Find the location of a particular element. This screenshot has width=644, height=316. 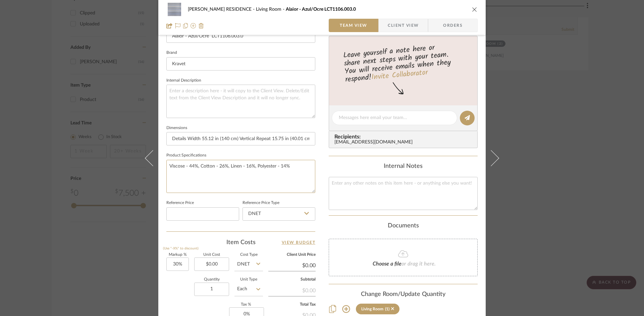

label: Internal Description is located at coordinates (184, 80).